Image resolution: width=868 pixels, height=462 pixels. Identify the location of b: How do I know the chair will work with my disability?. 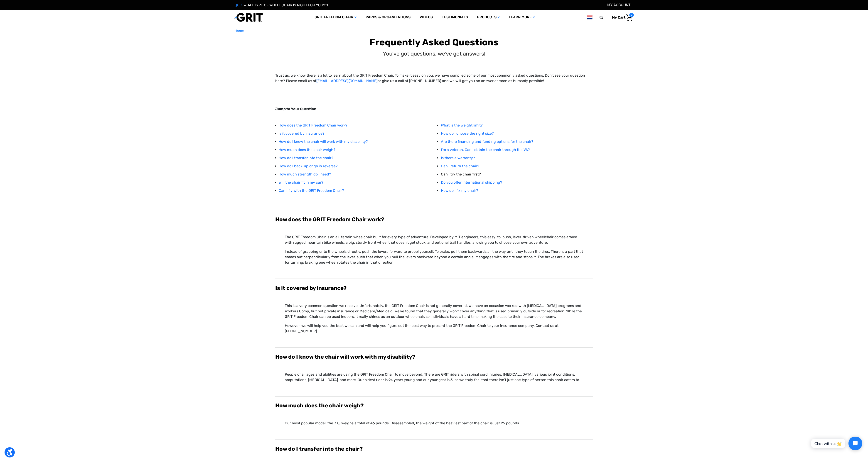
(345, 357).